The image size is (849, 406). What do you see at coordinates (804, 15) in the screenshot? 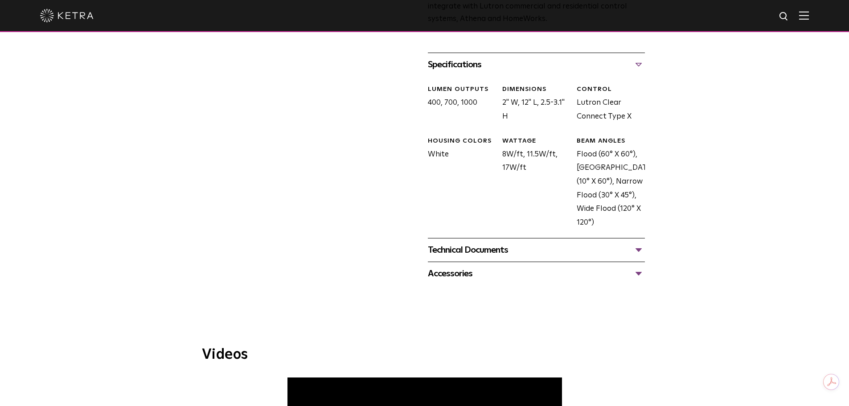
I see `img: Hamburger%20Nav.svg` at bounding box center [804, 15].